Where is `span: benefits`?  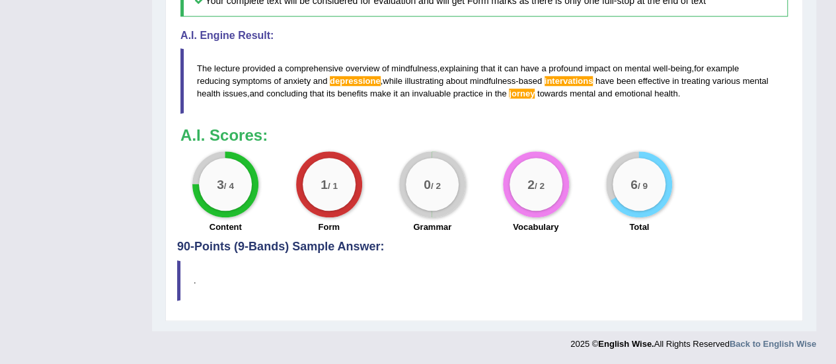
span: benefits is located at coordinates (353, 93).